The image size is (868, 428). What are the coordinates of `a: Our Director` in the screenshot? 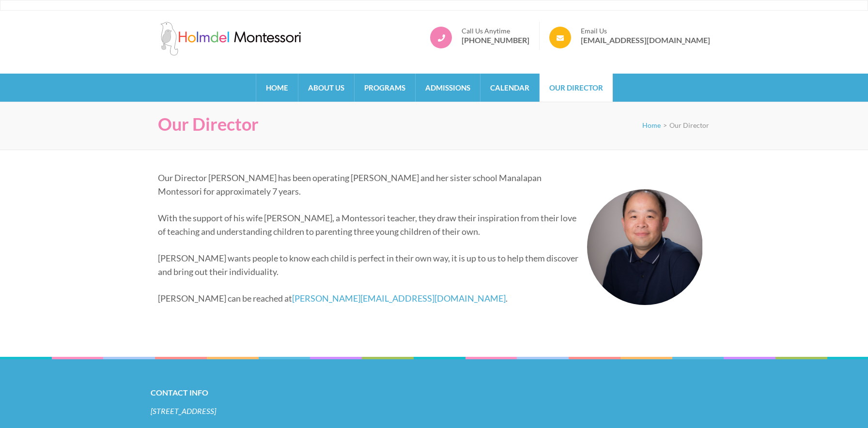 It's located at (576, 88).